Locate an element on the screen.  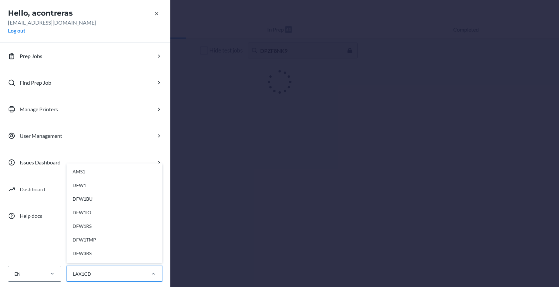
h2: Hello, acontreras is located at coordinates (85, 13).